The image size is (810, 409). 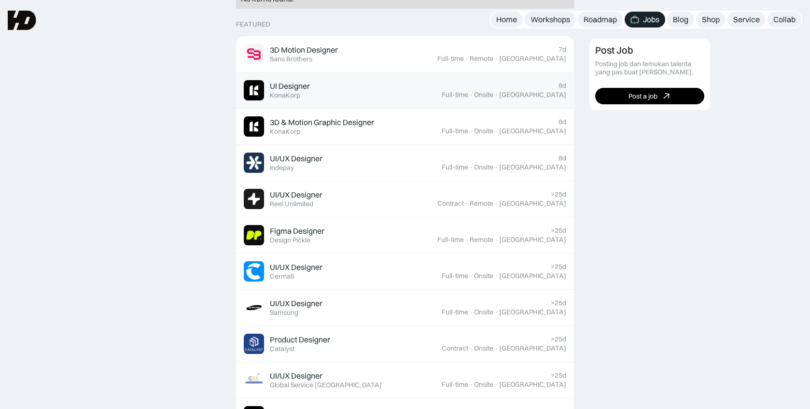 What do you see at coordinates (253, 24) in the screenshot?
I see `div: Featured` at bounding box center [253, 24].